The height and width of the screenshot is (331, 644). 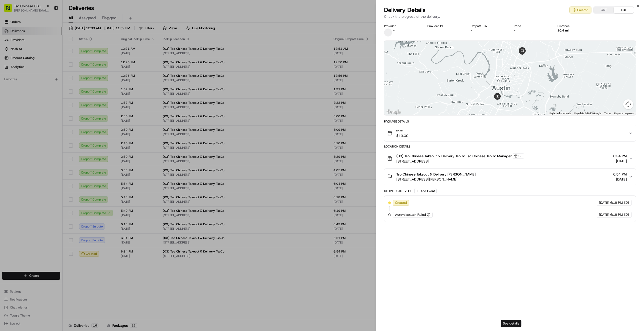 I want to click on button: EDT, so click(x=624, y=10).